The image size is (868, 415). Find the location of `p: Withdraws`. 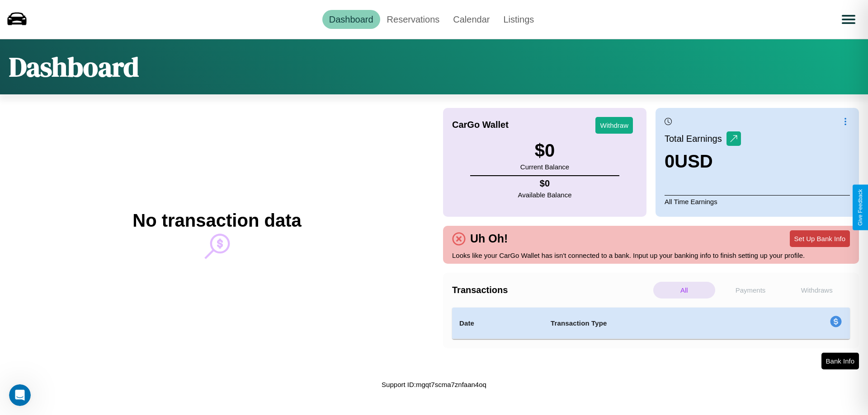

p: Withdraws is located at coordinates (816, 290).